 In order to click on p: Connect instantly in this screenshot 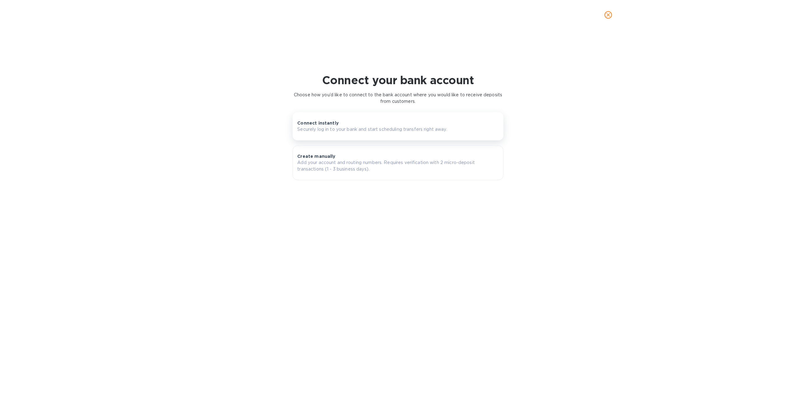, I will do `click(318, 123)`.